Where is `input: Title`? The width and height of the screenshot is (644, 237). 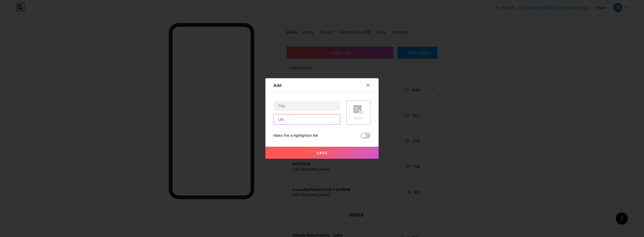
input: Title is located at coordinates (307, 106).